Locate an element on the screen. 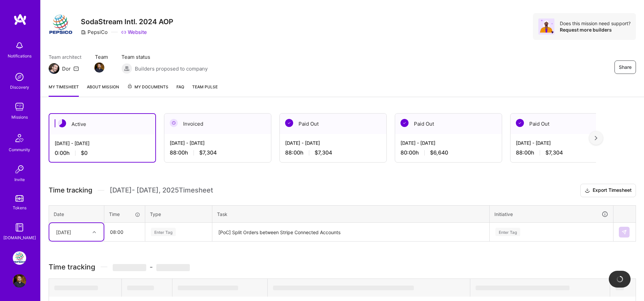 This screenshot has height=301, width=644. div: Time is located at coordinates (125, 214).